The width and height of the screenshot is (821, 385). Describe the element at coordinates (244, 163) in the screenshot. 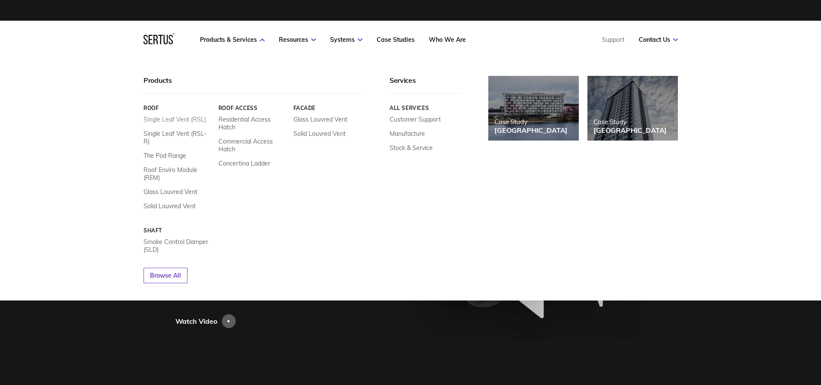

I see `a: Concertina Ladder` at that location.